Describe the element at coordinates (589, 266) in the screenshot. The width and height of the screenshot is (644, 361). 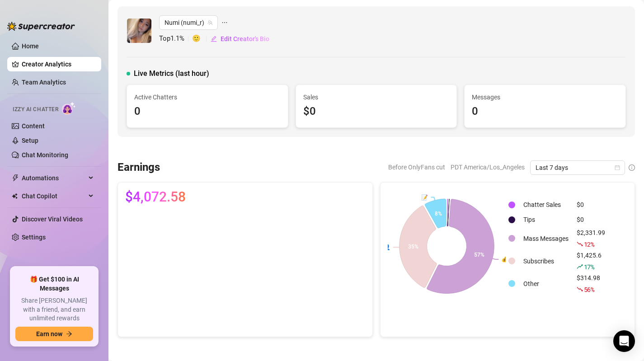
I see `span: 17 %` at that location.